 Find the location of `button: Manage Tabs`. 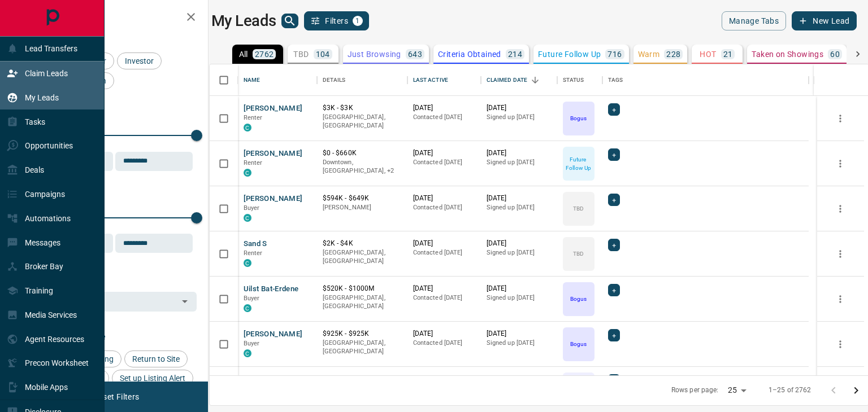

button: Manage Tabs is located at coordinates (754, 21).